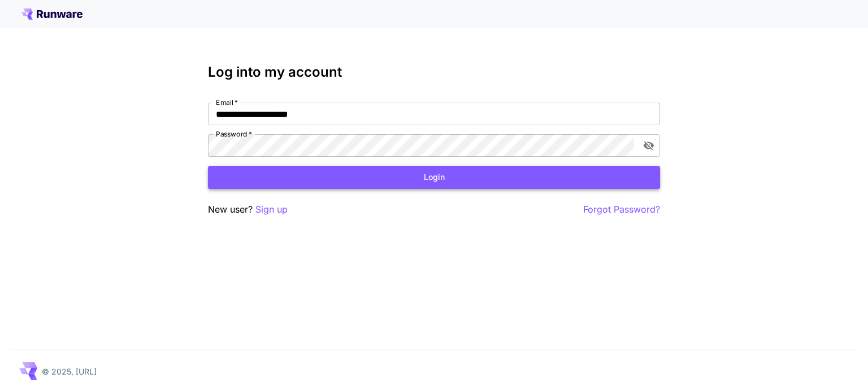  Describe the element at coordinates (621, 209) in the screenshot. I see `button: Forgot Password?` at that location.